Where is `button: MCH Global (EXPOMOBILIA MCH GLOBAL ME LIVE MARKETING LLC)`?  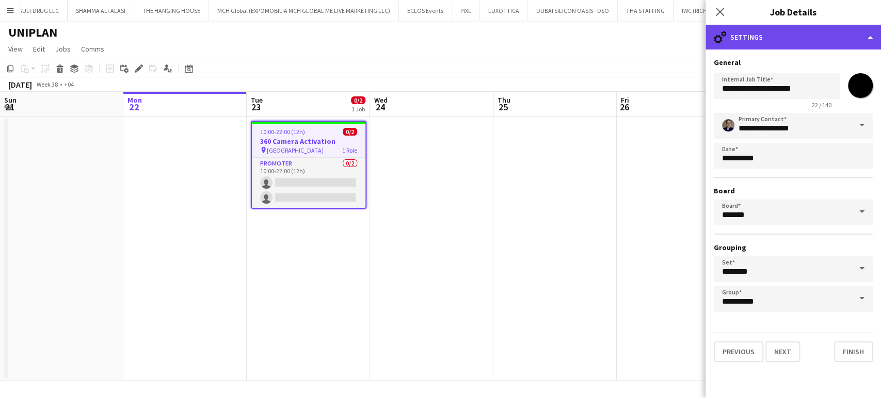 button: MCH Global (EXPOMOBILIA MCH GLOBAL ME LIVE MARKETING LLC) is located at coordinates (304, 10).